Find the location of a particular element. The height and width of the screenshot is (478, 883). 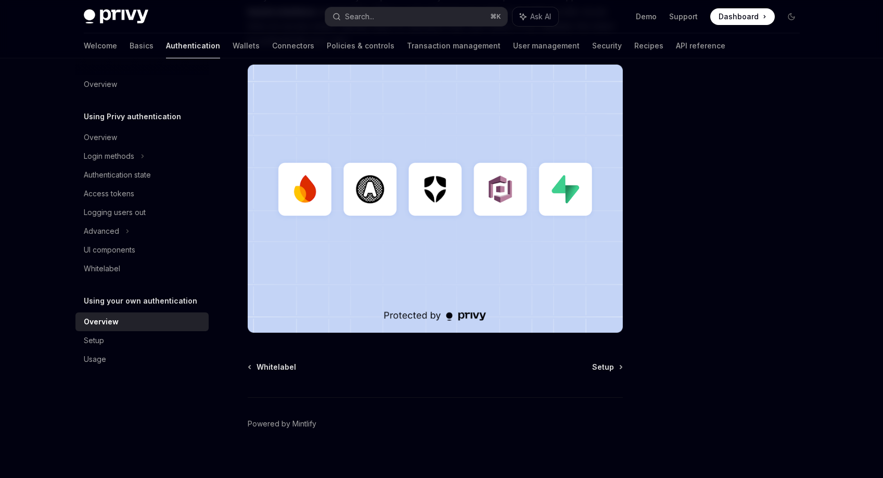

a: Recipes is located at coordinates (649, 46).